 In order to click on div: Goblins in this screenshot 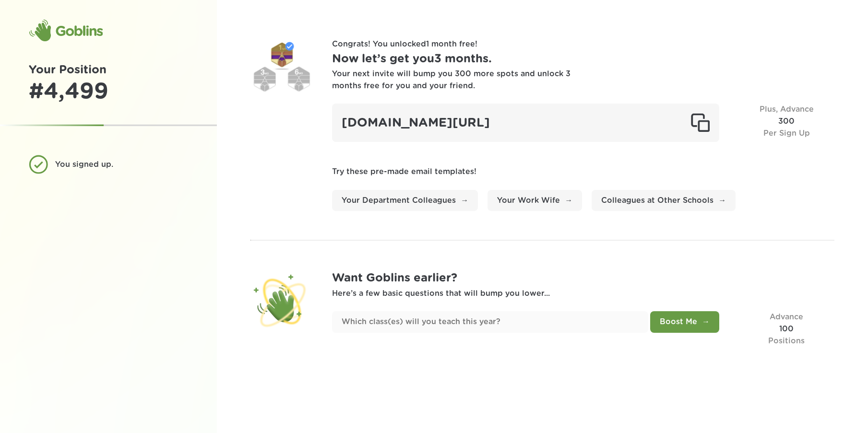, I will do `click(66, 31)`.